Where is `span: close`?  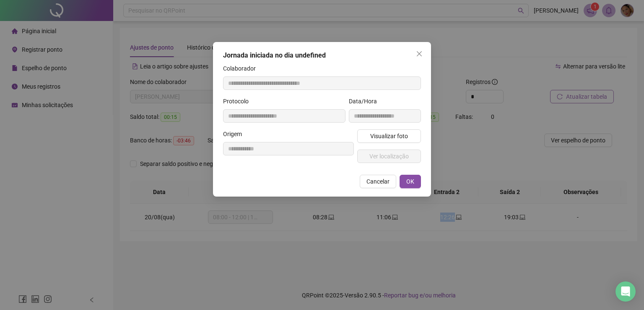
span: close is located at coordinates (420, 54).